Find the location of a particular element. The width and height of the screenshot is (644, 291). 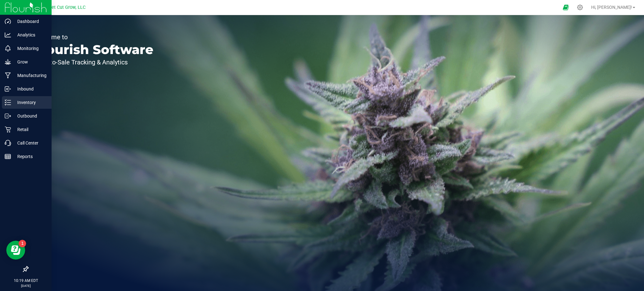

inline-svg: Call Center is located at coordinates (8, 143).